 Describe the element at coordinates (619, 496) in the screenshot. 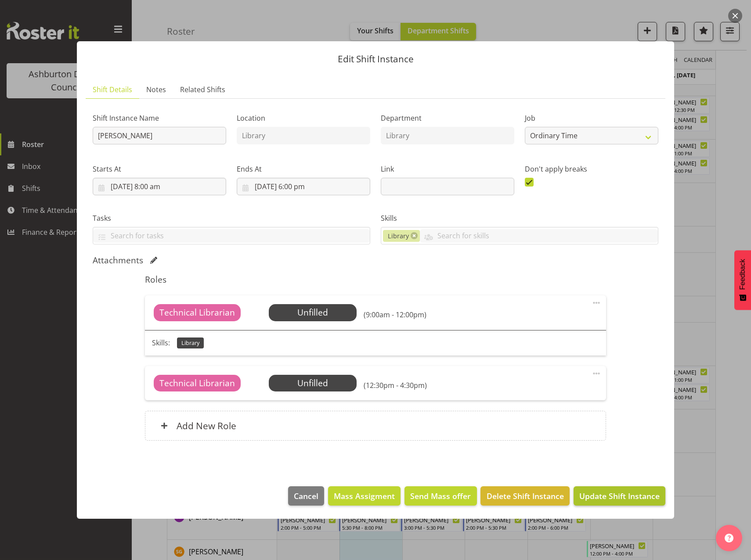

I see `button: Update Shift Instance` at that location.